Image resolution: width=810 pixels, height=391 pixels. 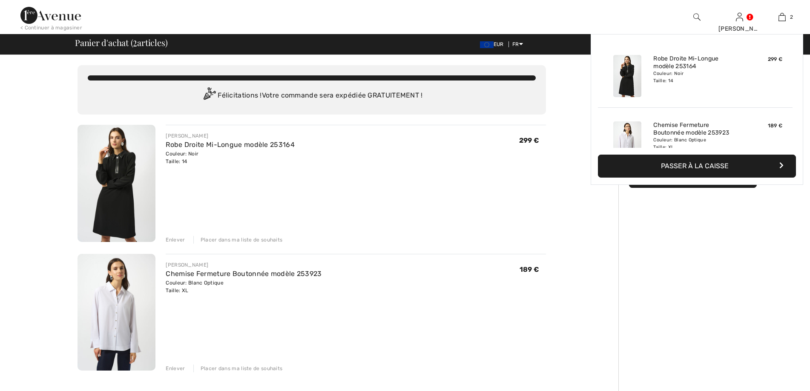 What do you see at coordinates (782, 17) in the screenshot?
I see `a: 2` at bounding box center [782, 17].